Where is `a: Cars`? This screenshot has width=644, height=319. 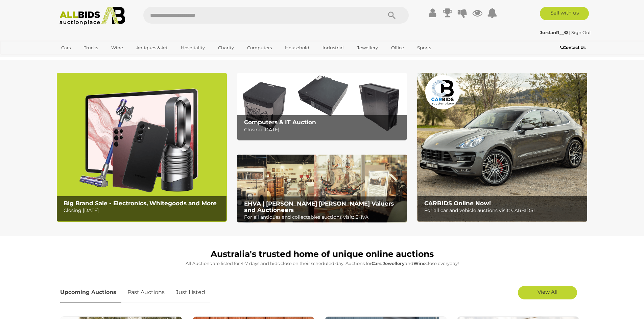 a: Cars is located at coordinates (66, 48).